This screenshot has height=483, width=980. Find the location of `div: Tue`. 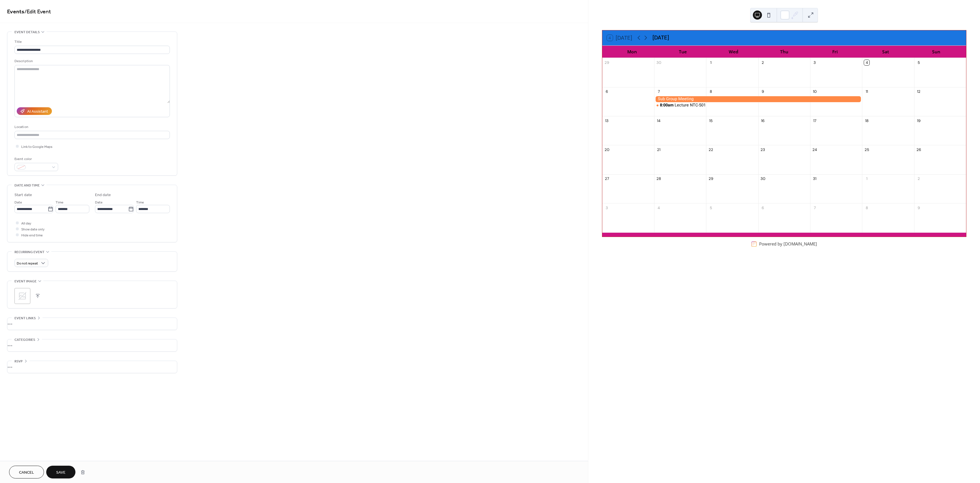

div: Tue is located at coordinates (682, 52).